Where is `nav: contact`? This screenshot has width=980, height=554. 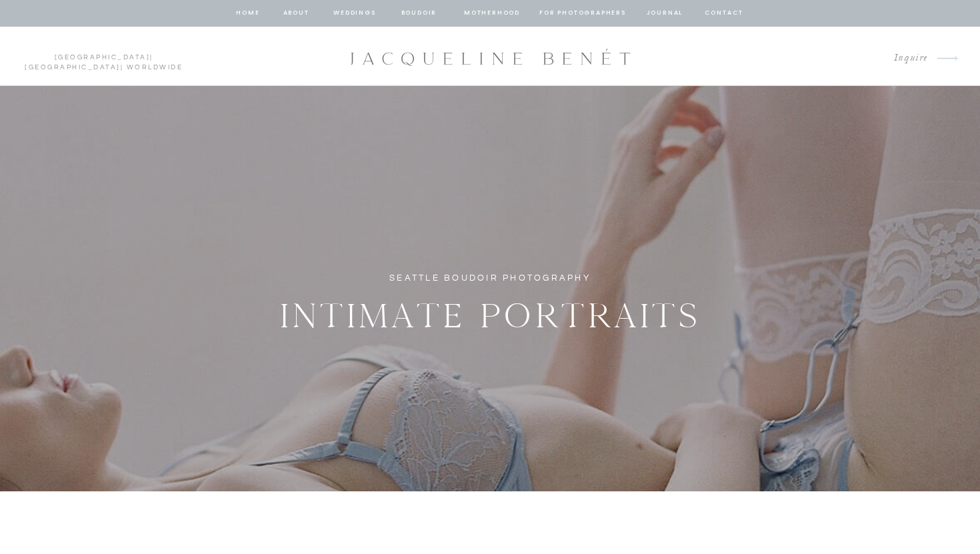 nav: contact is located at coordinates (724, 13).